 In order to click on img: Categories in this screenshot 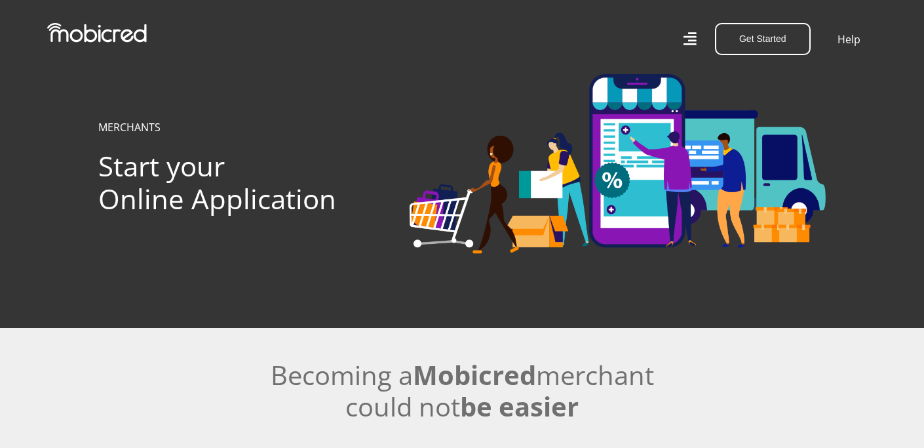, I will do `click(617, 164)`.